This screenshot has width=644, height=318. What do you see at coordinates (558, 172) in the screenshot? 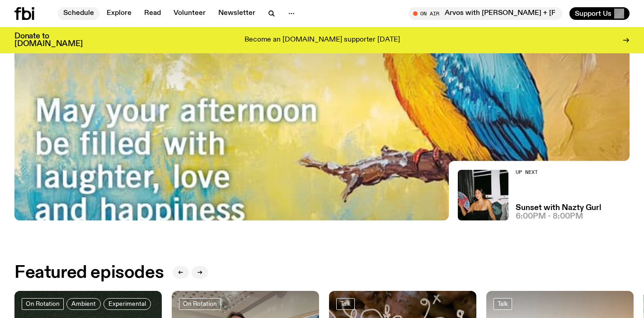
I see `h2: Up Next` at bounding box center [558, 172].